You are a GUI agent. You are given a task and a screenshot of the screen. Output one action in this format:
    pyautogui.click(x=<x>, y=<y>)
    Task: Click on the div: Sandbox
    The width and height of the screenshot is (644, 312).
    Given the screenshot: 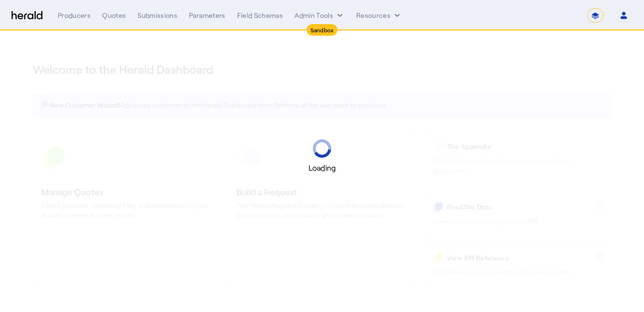 What is the action you would take?
    pyautogui.click(x=322, y=30)
    